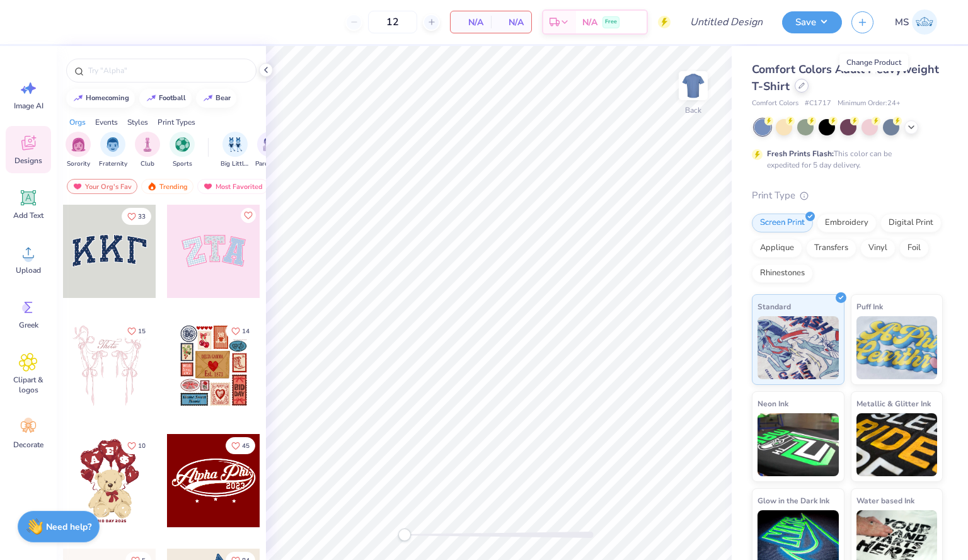 The width and height of the screenshot is (968, 560). Describe the element at coordinates (182, 164) in the screenshot. I see `span: Sports` at that location.